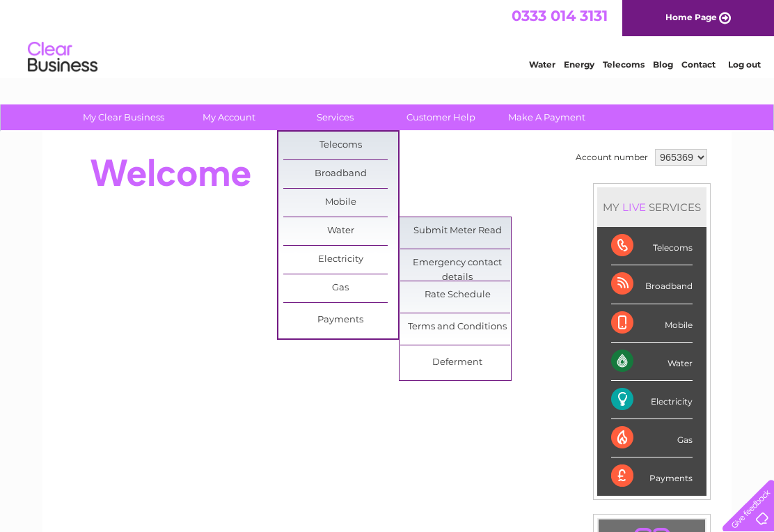 This screenshot has height=532, width=774. I want to click on a: Contact, so click(698, 64).